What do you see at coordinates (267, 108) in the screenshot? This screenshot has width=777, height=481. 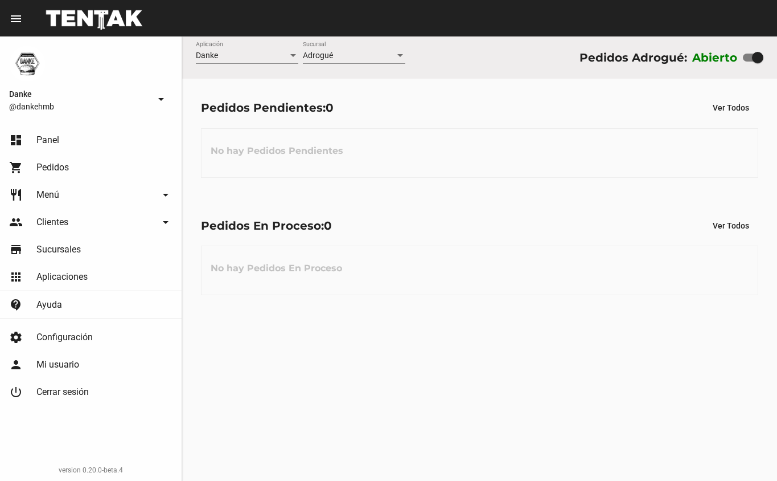 I see `div: Pedidos Pendientes:` at bounding box center [267, 108].